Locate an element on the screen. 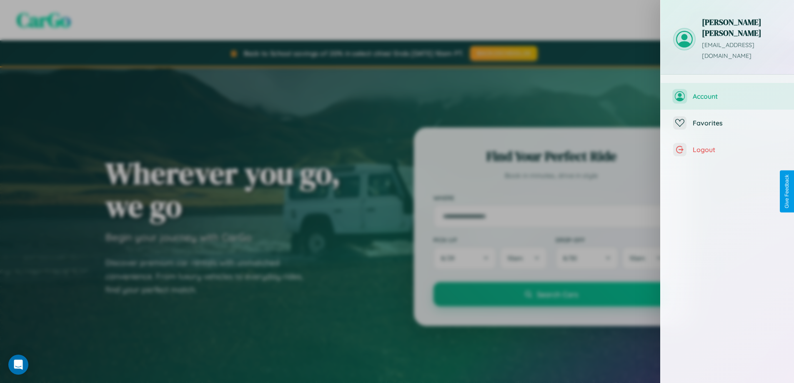 This screenshot has width=794, height=383. span: Logout is located at coordinates (737, 150).